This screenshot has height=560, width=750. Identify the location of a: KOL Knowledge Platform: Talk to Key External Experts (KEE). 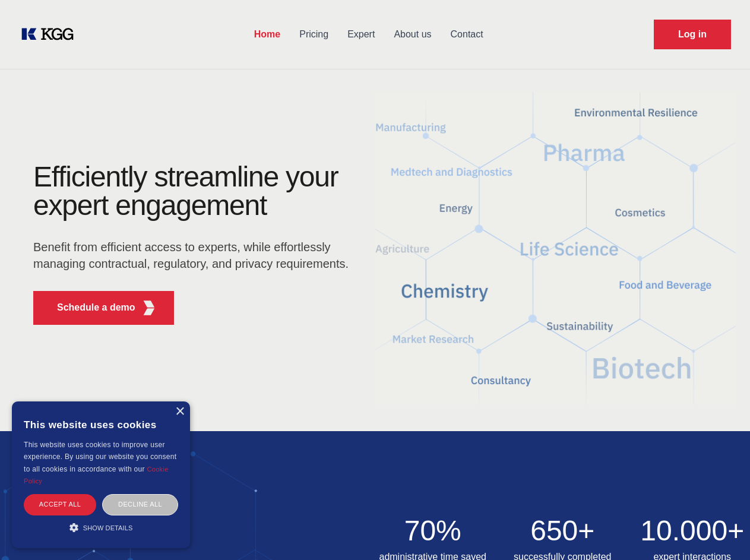
(51, 34).